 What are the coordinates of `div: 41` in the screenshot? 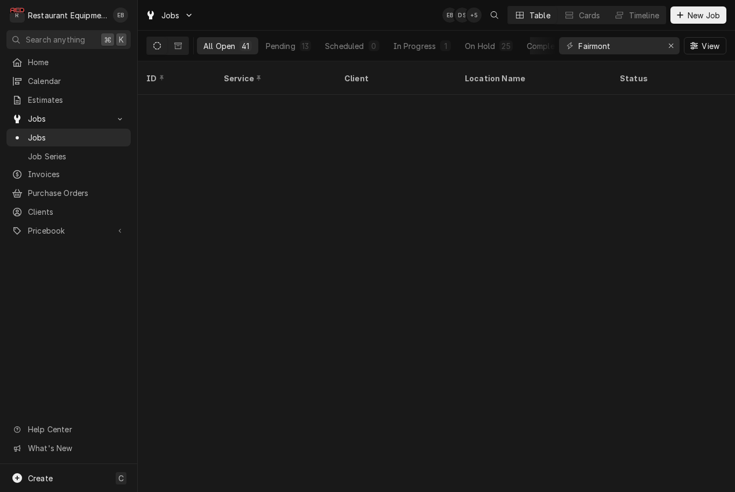 It's located at (245, 46).